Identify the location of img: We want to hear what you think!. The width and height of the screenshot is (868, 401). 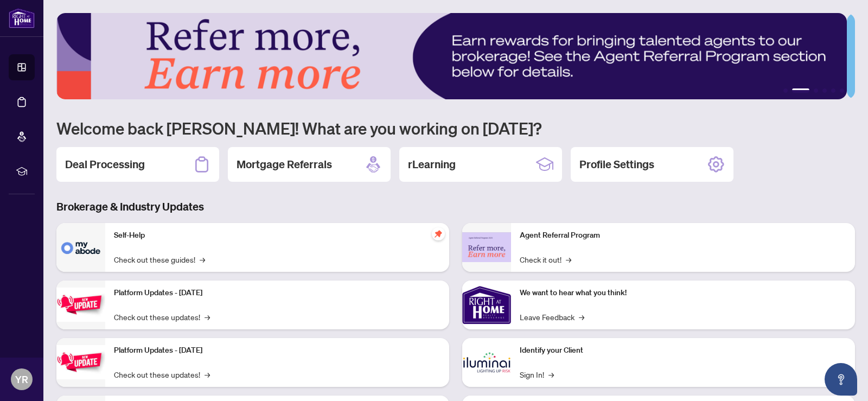
(486, 305).